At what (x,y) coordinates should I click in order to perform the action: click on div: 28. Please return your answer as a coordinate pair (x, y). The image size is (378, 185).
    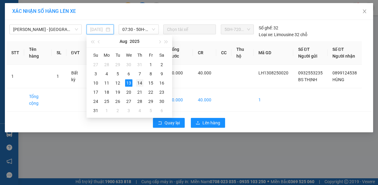
    Looking at the image, I should click on (140, 101).